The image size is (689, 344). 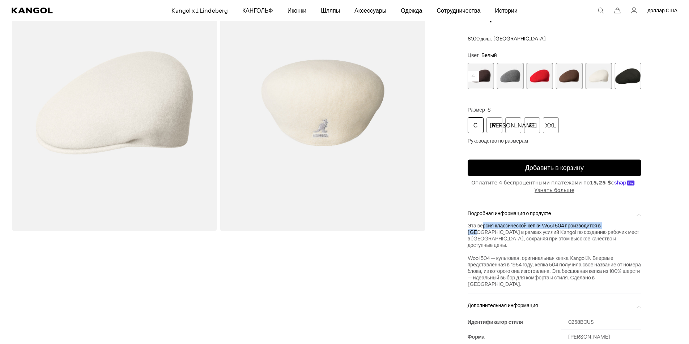 I want to click on font: 0258BCUS, so click(x=581, y=323).